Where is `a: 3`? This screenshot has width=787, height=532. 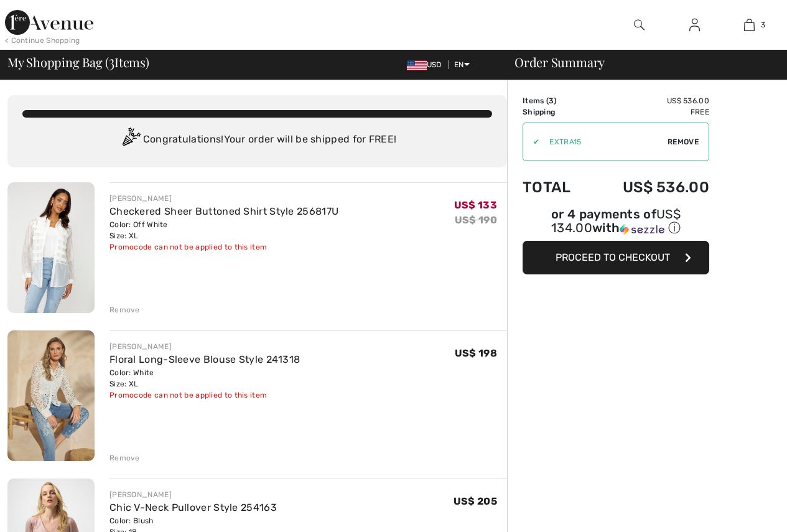
a: 3 is located at coordinates (749, 25).